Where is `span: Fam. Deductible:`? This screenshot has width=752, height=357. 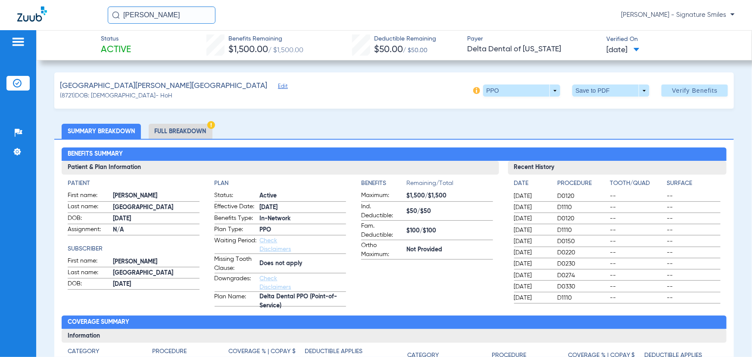
span: Fam. Deductible: is located at coordinates (382, 231).